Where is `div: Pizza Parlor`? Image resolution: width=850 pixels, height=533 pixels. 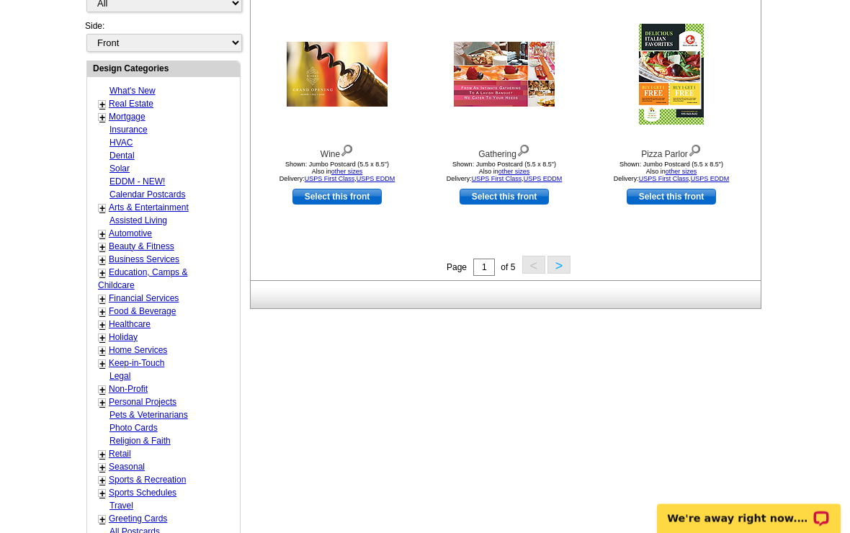 div: Pizza Parlor is located at coordinates (671, 151).